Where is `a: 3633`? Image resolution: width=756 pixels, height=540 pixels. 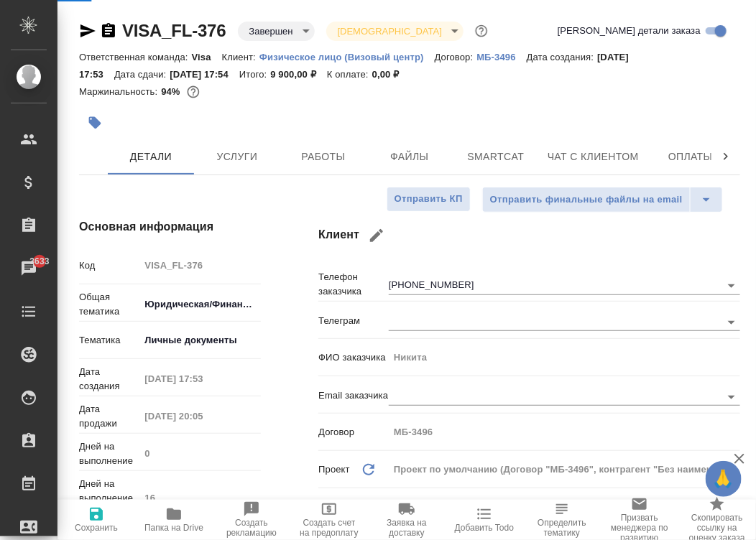
a: 3633 is located at coordinates (29, 269).